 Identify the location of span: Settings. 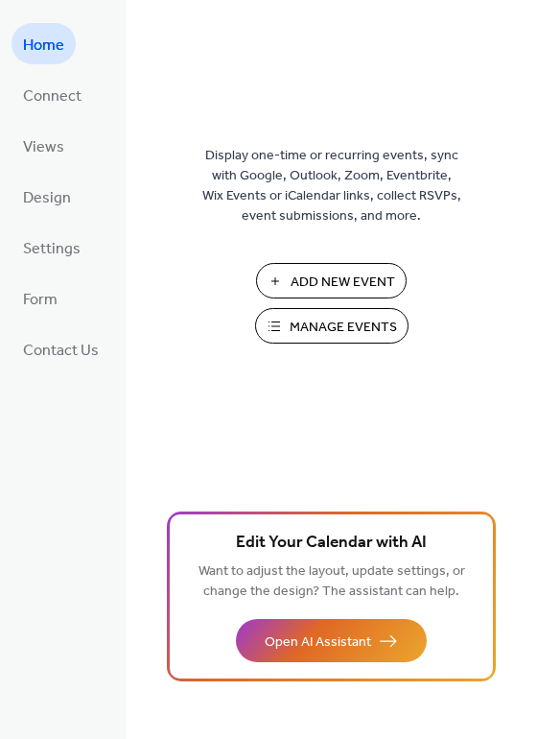
(52, 249).